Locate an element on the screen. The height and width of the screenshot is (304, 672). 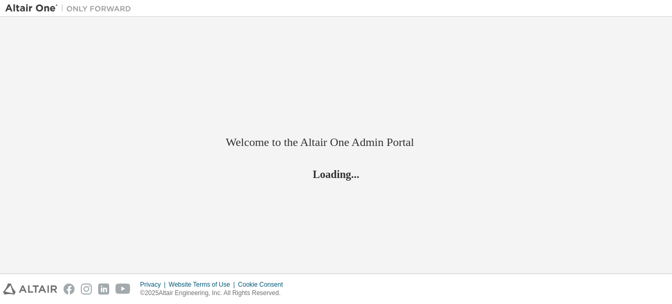
h2: Welcome to the Altair One Admin Portal is located at coordinates (336, 142).